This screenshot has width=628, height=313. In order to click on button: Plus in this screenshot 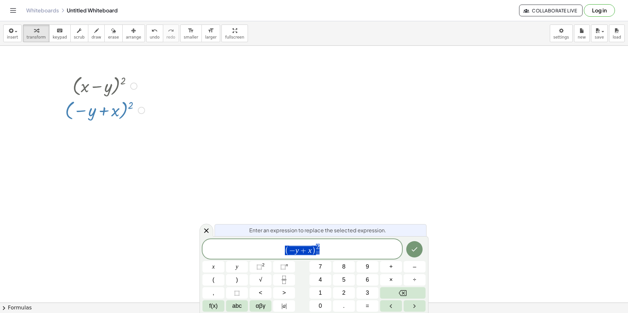, I will do `click(391, 267)`.